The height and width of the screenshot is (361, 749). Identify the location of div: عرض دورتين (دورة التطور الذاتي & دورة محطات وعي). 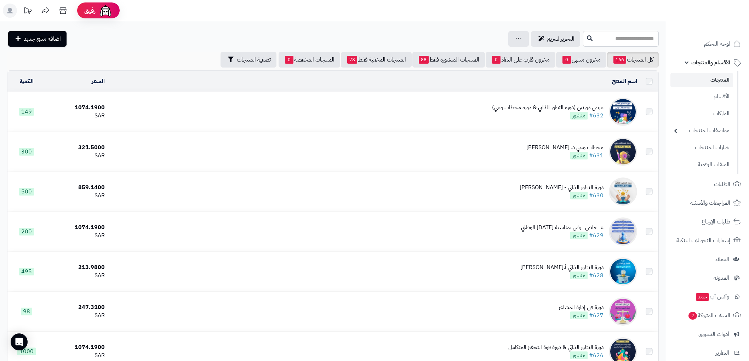
(547, 108).